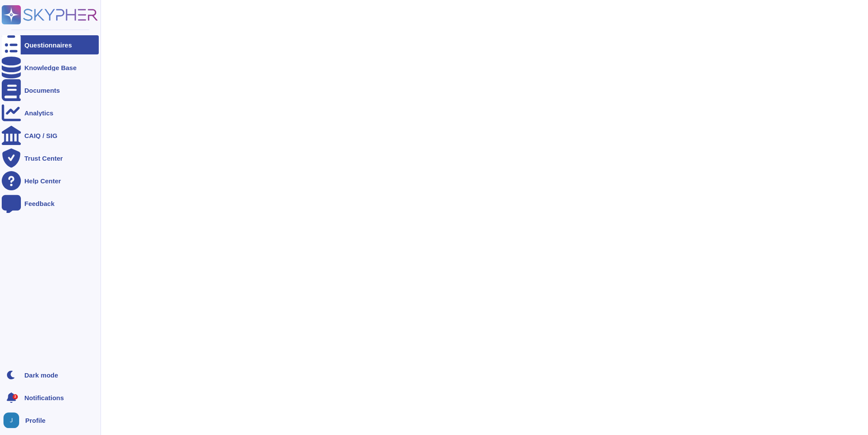  What do you see at coordinates (13, 420) in the screenshot?
I see `button: user` at bounding box center [13, 420].